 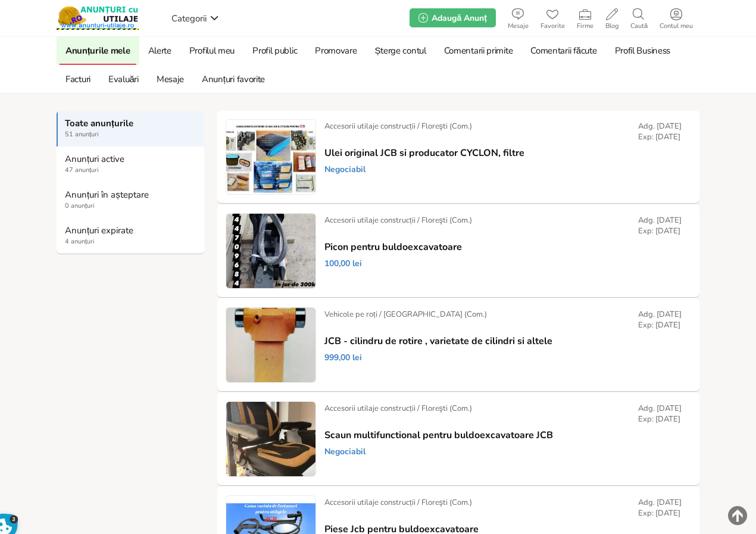 I want to click on img: Picon pentru buldoexcavatoare, so click(x=271, y=250).